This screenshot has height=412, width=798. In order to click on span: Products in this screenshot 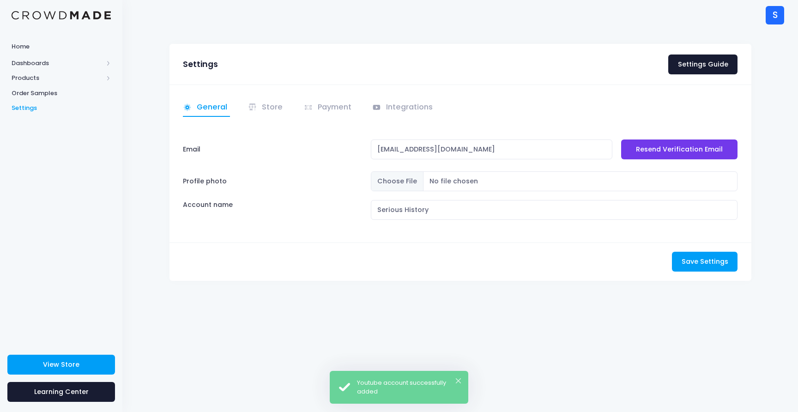, I will do `click(57, 78)`.